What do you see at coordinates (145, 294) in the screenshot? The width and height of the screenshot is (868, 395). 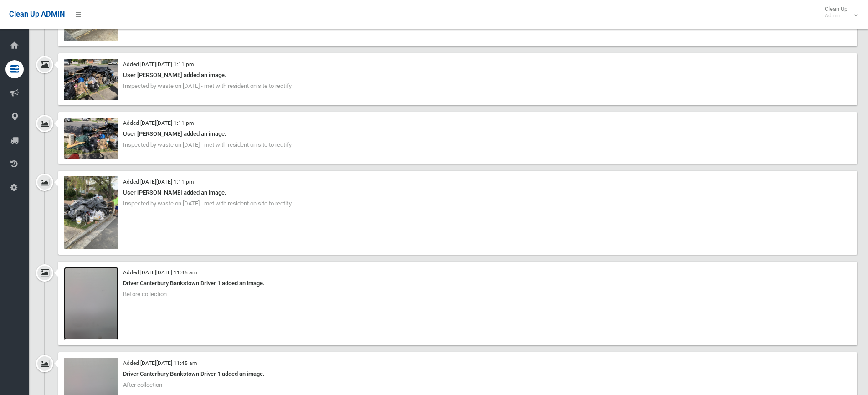 I see `span: Before collection` at bounding box center [145, 294].